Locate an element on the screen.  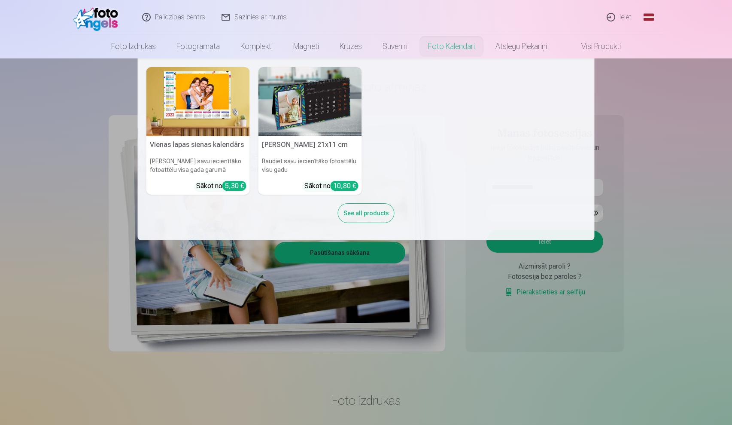
img: Vienas lapas sienas kalendārs is located at coordinates (198, 101).